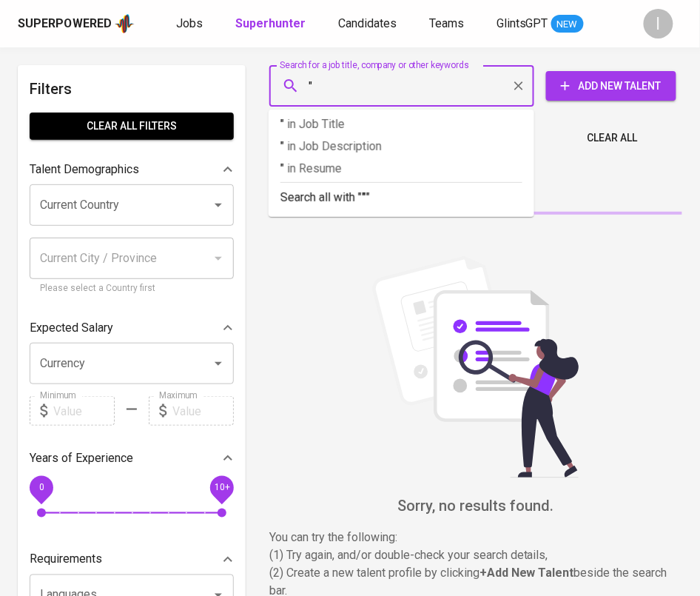  What do you see at coordinates (132, 169) in the screenshot?
I see `div: Talent Demographics` at bounding box center [132, 169].